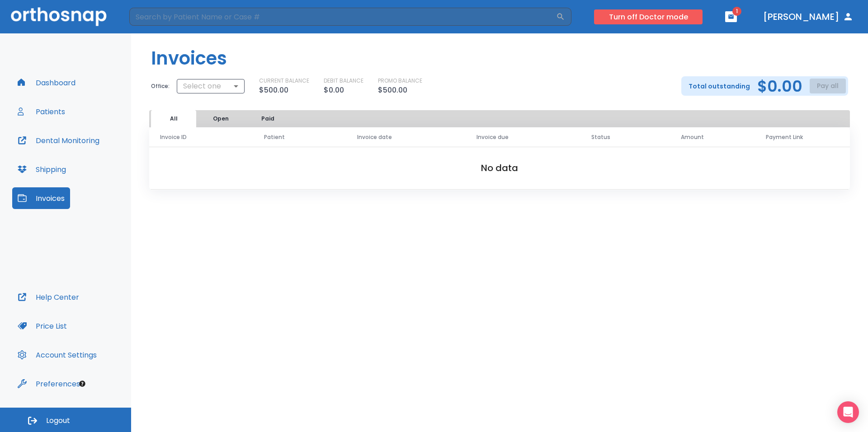 The height and width of the screenshot is (432, 868). I want to click on h2: No data, so click(499, 168).